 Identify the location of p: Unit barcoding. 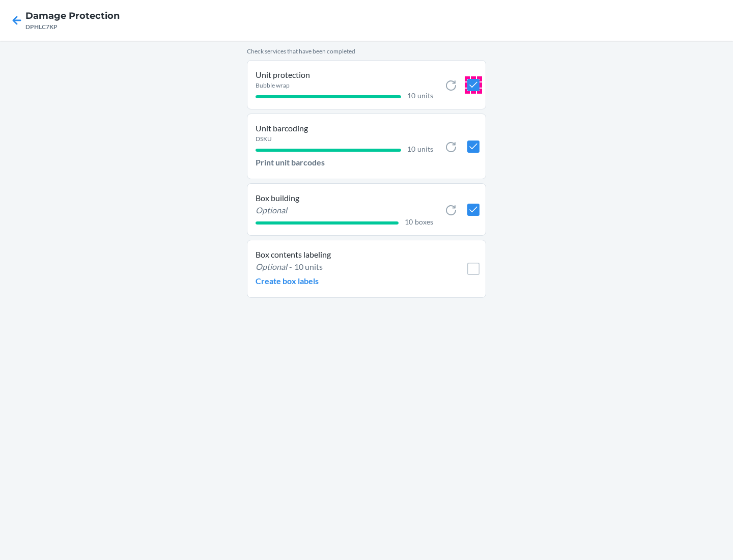
(344, 128).